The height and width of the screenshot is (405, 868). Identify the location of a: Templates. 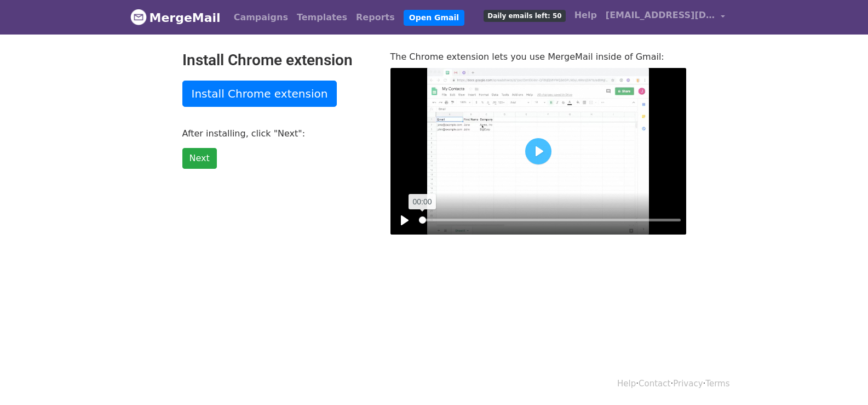
(322, 17).